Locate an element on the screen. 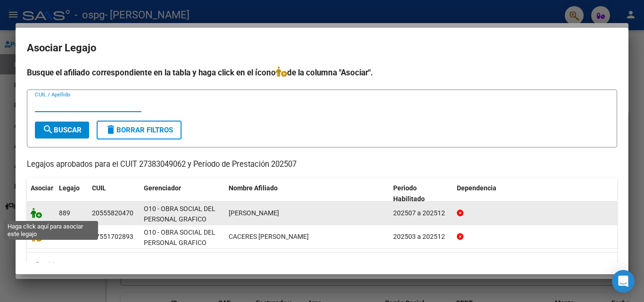 This screenshot has width=644, height=302. datatable-header-cell: Periodo Habilitado is located at coordinates (421, 194).